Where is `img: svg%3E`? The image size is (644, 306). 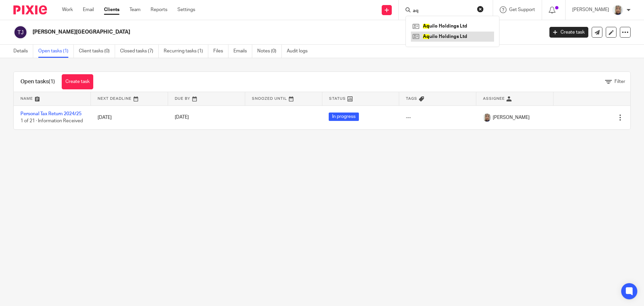
img: svg%3E is located at coordinates (20, 32).